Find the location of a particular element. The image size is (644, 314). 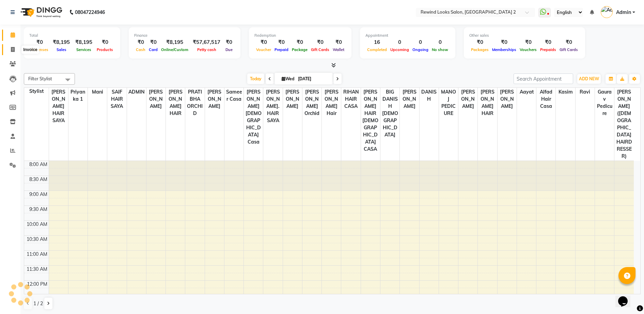

div: 10:00 AM is located at coordinates (37, 224).